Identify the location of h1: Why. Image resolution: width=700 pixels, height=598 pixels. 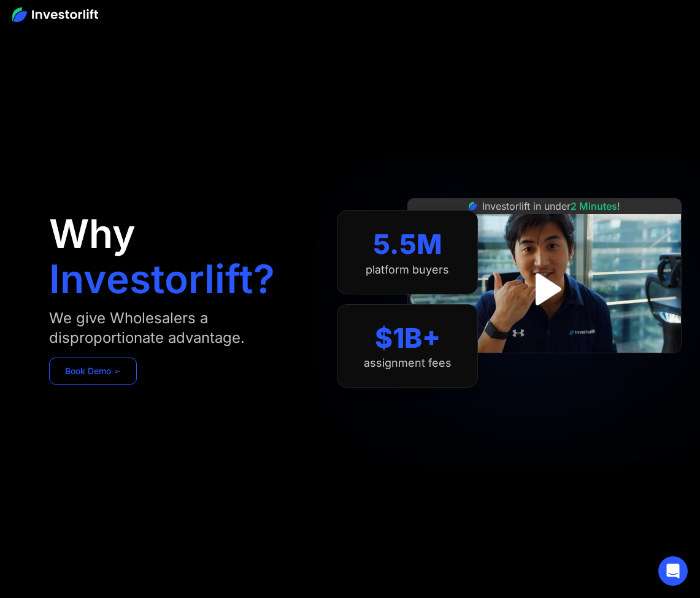
(92, 234).